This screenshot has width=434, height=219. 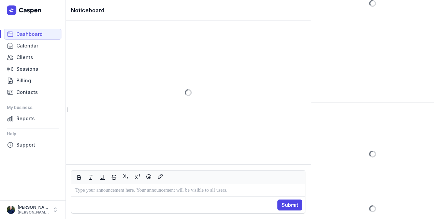 I want to click on div: My business, so click(x=33, y=108).